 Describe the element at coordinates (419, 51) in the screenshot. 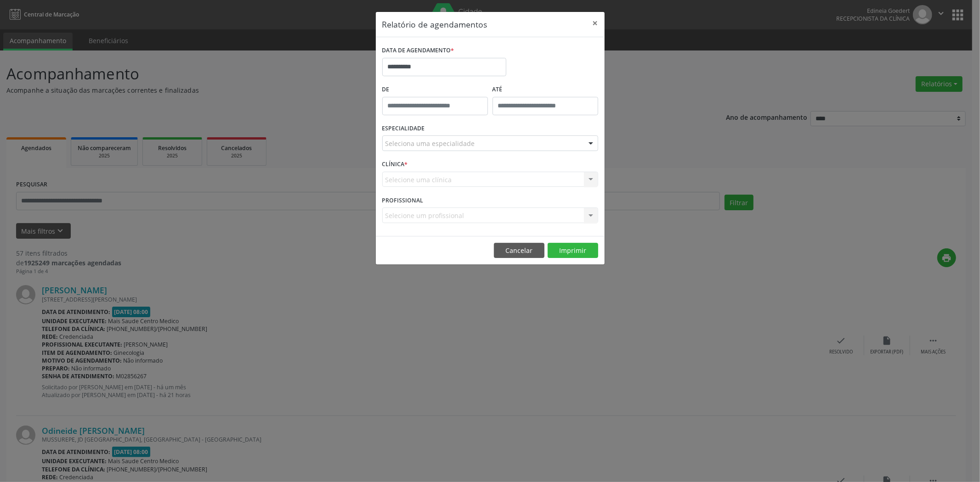

I see `label: DATA DE AGENDAMENTO` at that location.